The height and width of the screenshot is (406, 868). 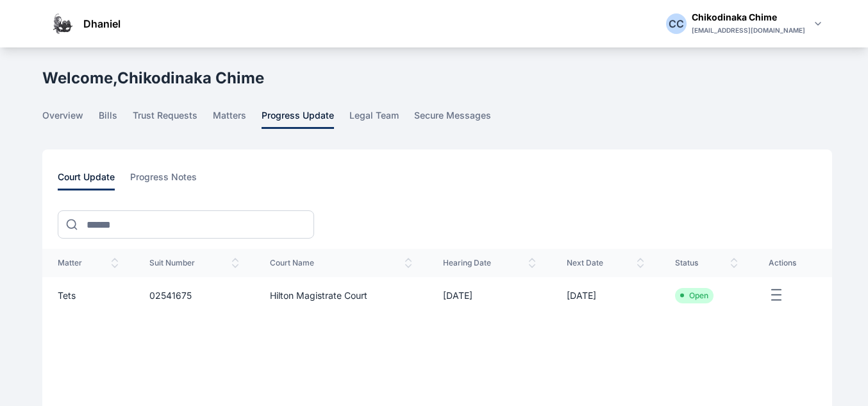 I want to click on span: secure messages, so click(x=453, y=119).